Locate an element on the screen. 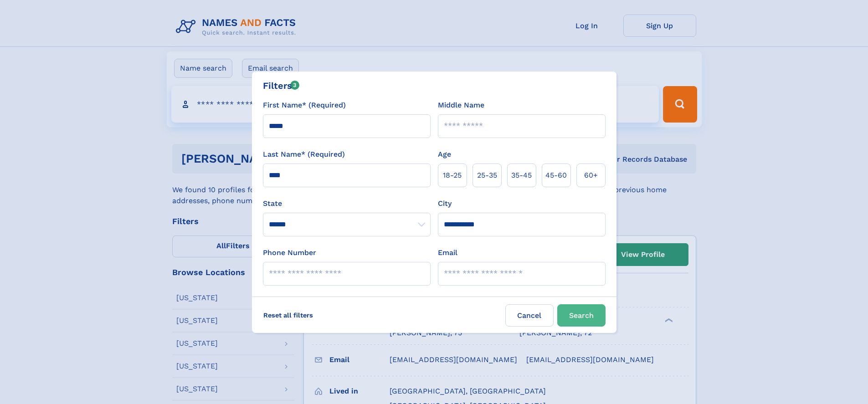 This screenshot has width=868, height=404. span: 60+ is located at coordinates (591, 175).